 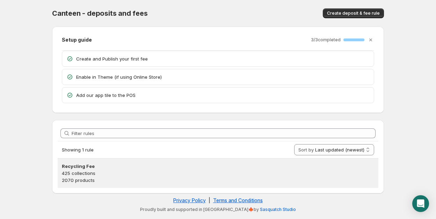 I want to click on a: Terms and Conditions, so click(x=238, y=200).